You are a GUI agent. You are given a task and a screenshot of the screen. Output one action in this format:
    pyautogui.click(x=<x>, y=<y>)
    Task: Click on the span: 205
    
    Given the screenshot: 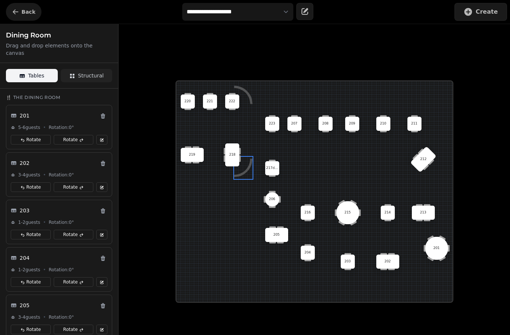 What is the action you would take?
    pyautogui.click(x=24, y=305)
    